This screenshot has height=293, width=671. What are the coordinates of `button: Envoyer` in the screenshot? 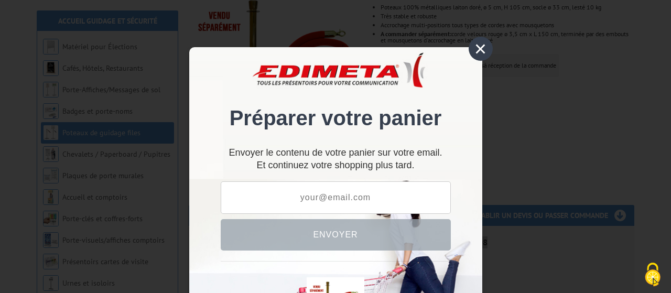 It's located at (336, 235).